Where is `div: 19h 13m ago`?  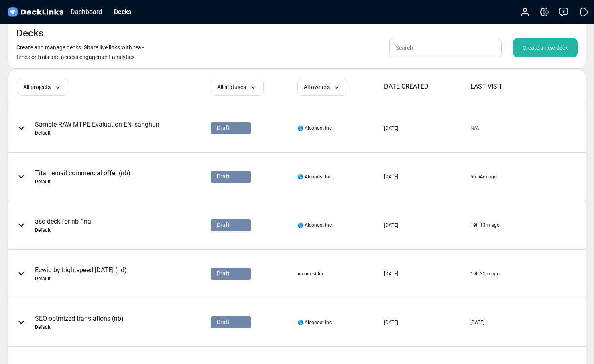
div: 19h 13m ago is located at coordinates (485, 225).